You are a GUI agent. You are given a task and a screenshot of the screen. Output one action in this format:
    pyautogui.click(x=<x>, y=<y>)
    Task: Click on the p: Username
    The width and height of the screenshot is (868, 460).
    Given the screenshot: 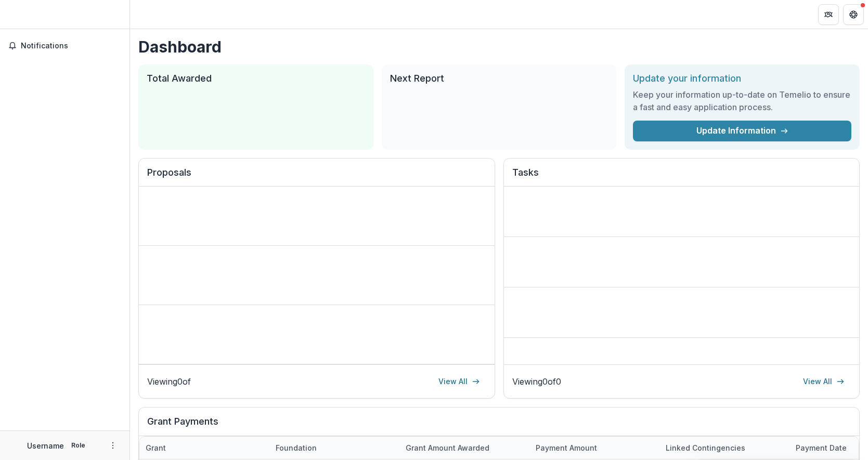 What is the action you would take?
    pyautogui.click(x=46, y=446)
    